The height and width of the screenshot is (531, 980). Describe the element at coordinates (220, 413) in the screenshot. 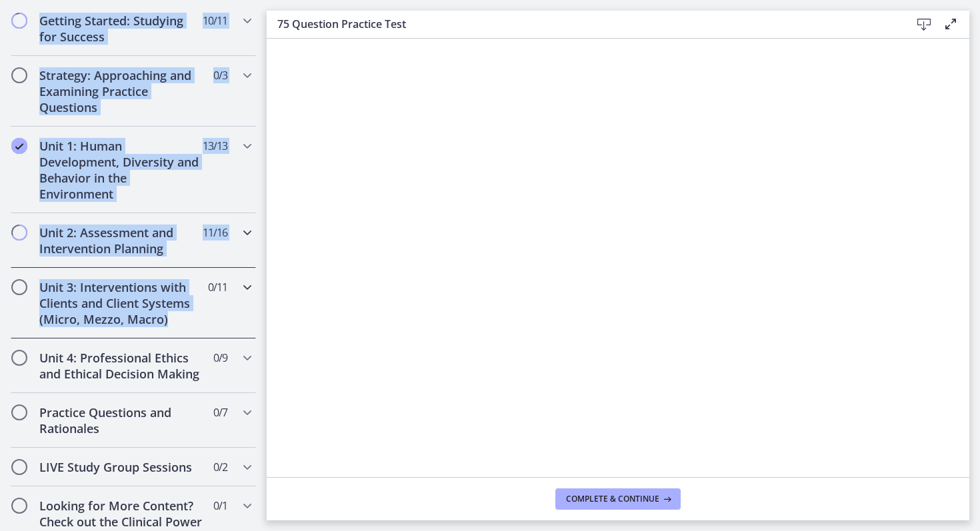

I see `span: 0 / 7` at that location.